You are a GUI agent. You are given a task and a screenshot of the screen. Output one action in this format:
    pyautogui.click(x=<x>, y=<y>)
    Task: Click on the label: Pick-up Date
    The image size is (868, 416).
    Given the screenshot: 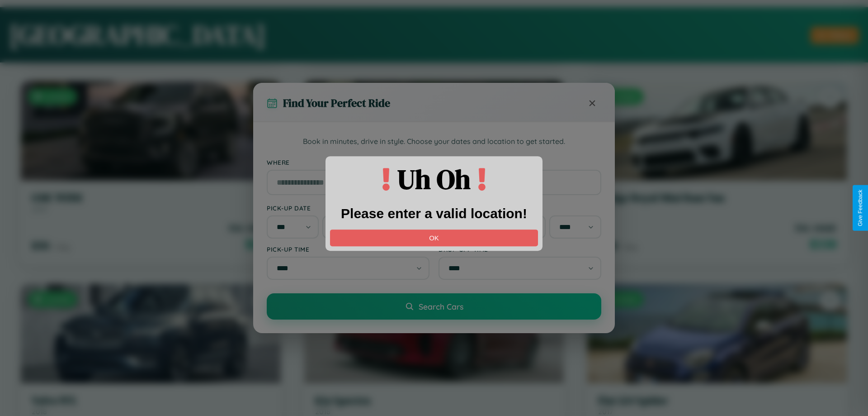 What is the action you would take?
    pyautogui.click(x=348, y=208)
    